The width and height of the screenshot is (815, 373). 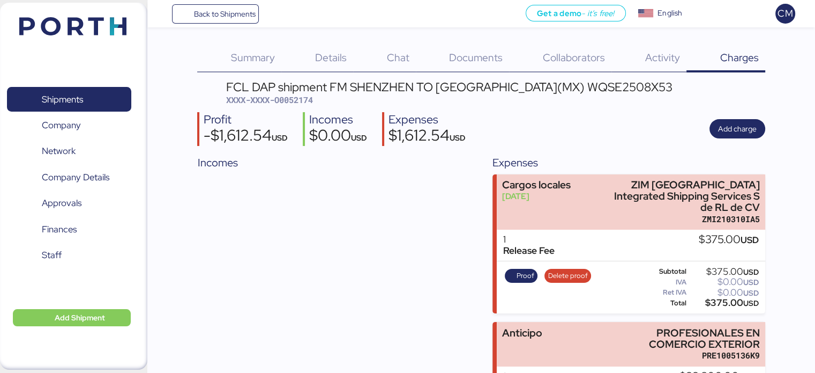 I want to click on a: Company Details, so click(x=69, y=177).